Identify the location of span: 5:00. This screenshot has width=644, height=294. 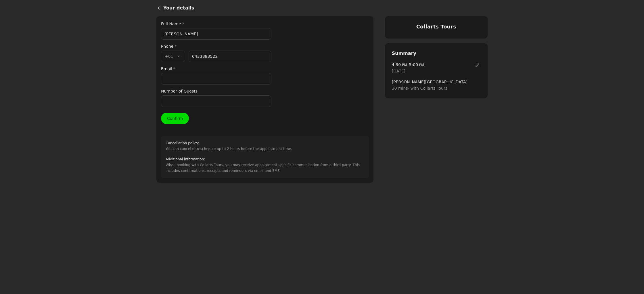
(413, 65).